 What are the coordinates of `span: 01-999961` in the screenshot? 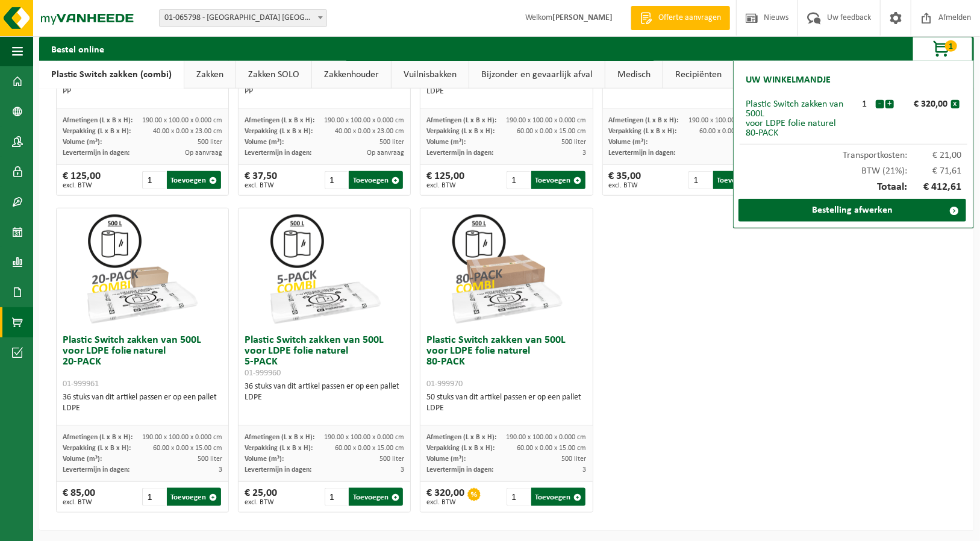 It's located at (81, 384).